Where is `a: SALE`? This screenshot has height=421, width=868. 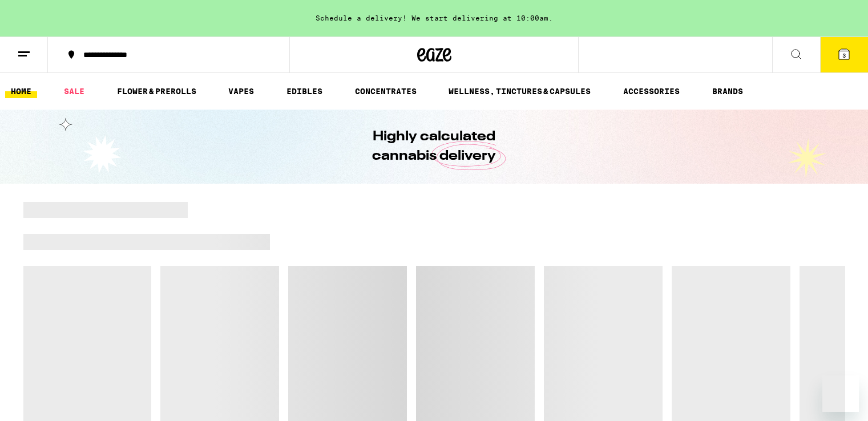 a: SALE is located at coordinates (74, 91).